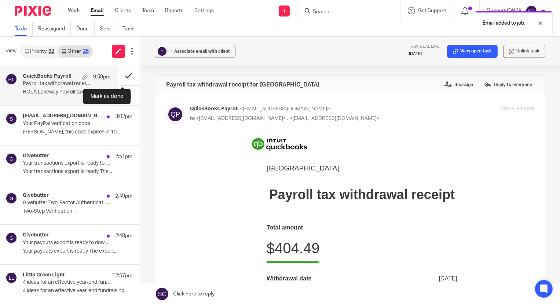  I want to click on a: View open task, so click(472, 51).